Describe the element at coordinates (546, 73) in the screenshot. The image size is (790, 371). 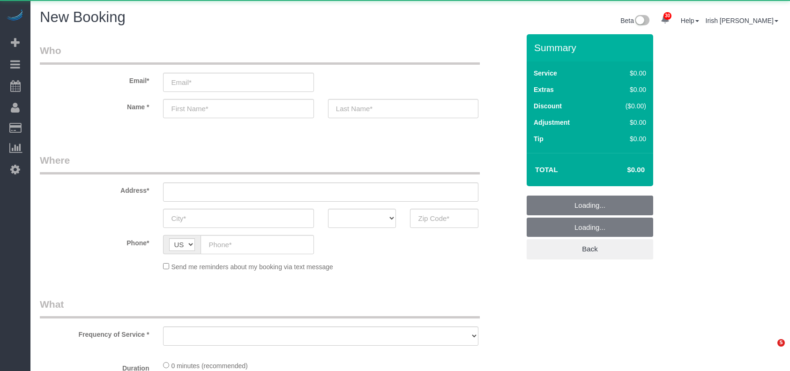
I see `label: Service` at that location.